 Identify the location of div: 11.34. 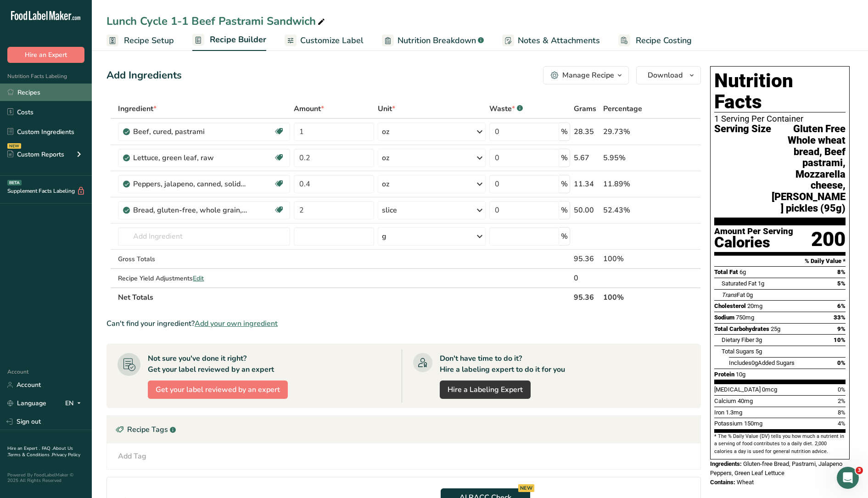
(587, 184).